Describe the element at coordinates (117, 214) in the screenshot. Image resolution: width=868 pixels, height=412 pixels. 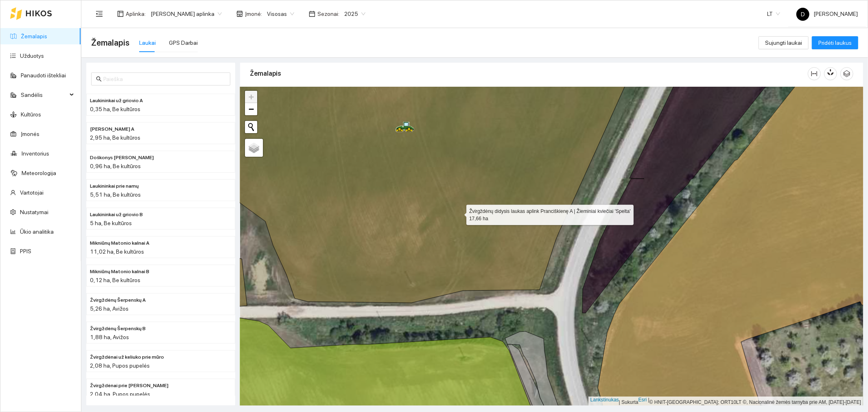
I see `span: Laukininkai už griovio B` at that location.